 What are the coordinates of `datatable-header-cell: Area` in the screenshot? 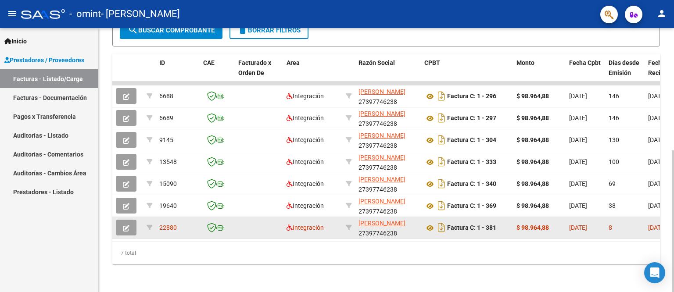 It's located at (313, 73).